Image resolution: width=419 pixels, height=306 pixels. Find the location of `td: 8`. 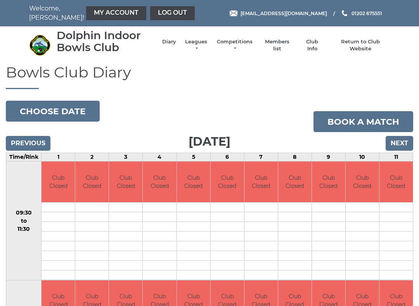

td: 8 is located at coordinates (294, 157).